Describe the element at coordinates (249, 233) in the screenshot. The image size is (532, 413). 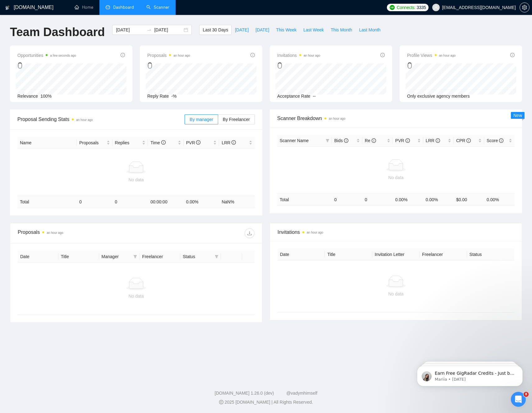
I see `button: download` at that location.